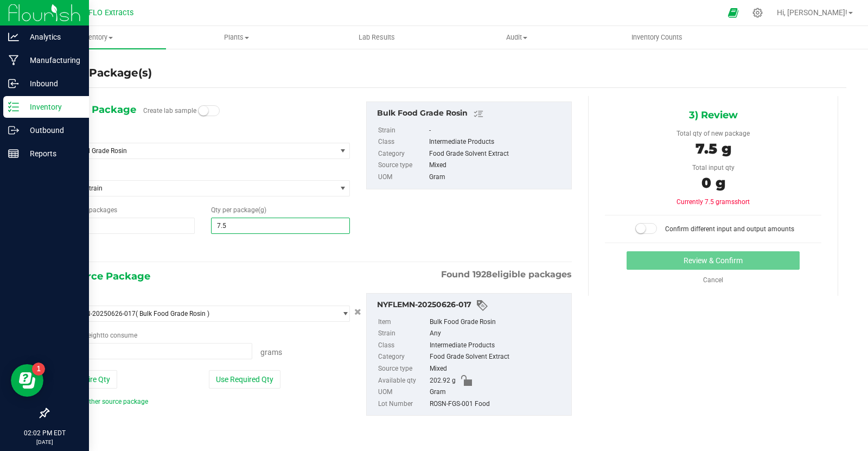 The image size is (868, 451). Describe the element at coordinates (714, 115) in the screenshot. I see `span: 3) Review` at that location.